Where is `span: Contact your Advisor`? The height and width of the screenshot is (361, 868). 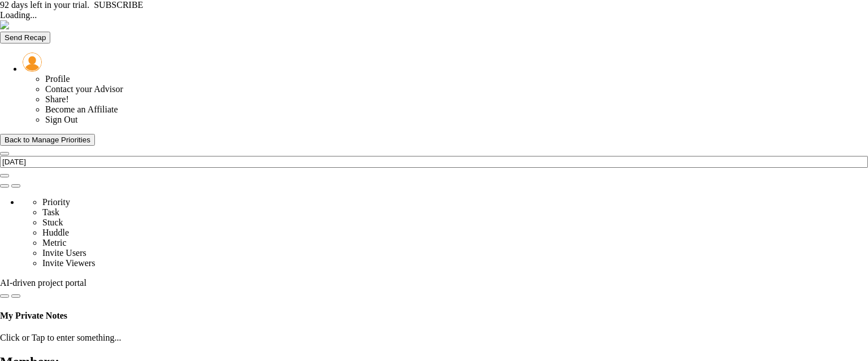
span: Contact your Advisor is located at coordinates (84, 89).